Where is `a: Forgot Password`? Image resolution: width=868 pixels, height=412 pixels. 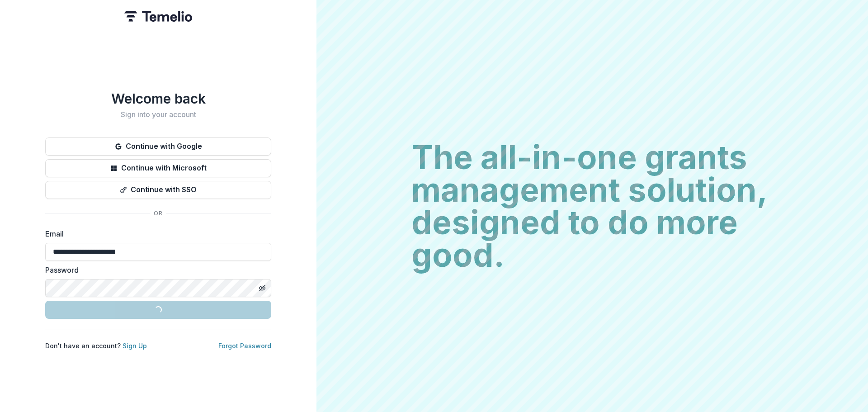
a: Forgot Password is located at coordinates (245, 345).